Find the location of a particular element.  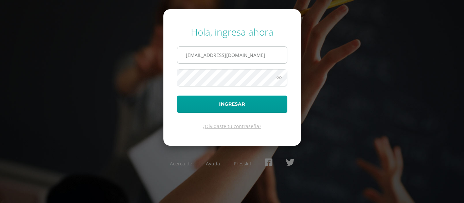

a: Presskit is located at coordinates (242, 164).